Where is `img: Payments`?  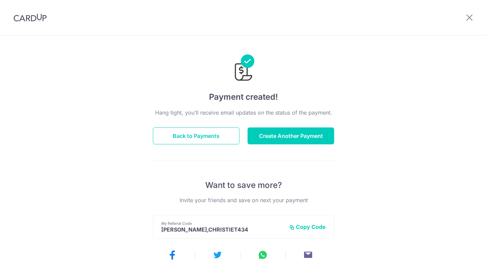
img: Payments is located at coordinates (243, 69).